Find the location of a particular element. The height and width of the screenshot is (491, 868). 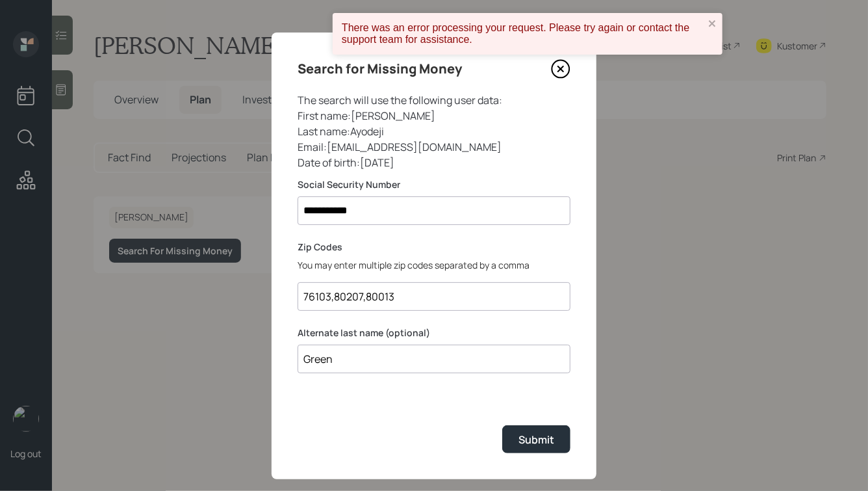

div: Submit is located at coordinates (536, 440).